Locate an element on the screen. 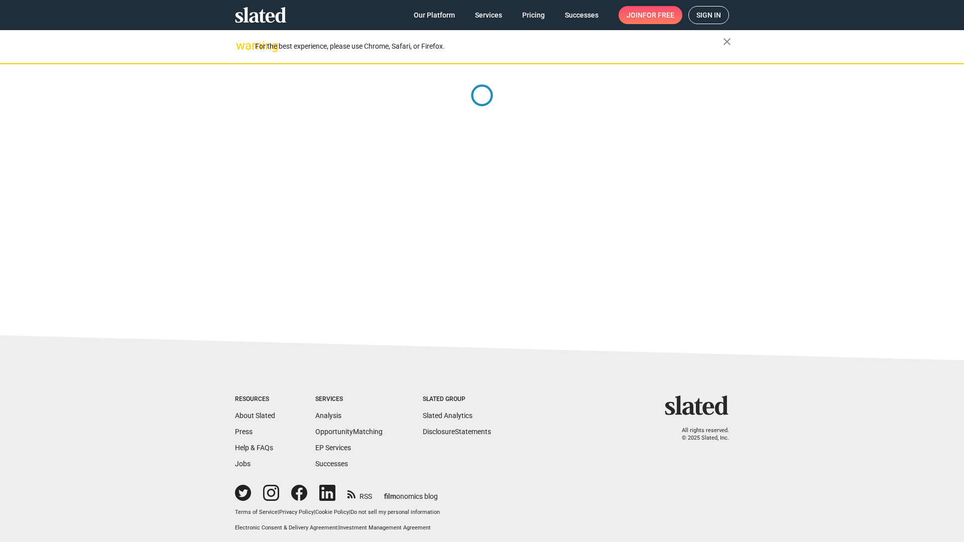  a: Pricing is located at coordinates (533, 15).